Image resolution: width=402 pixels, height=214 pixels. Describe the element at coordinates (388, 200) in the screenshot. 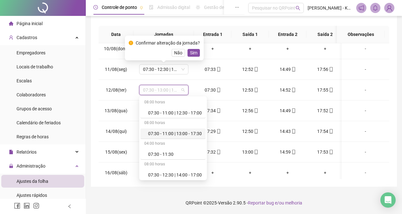

I see `div: Open Intercom Messenger` at that location.